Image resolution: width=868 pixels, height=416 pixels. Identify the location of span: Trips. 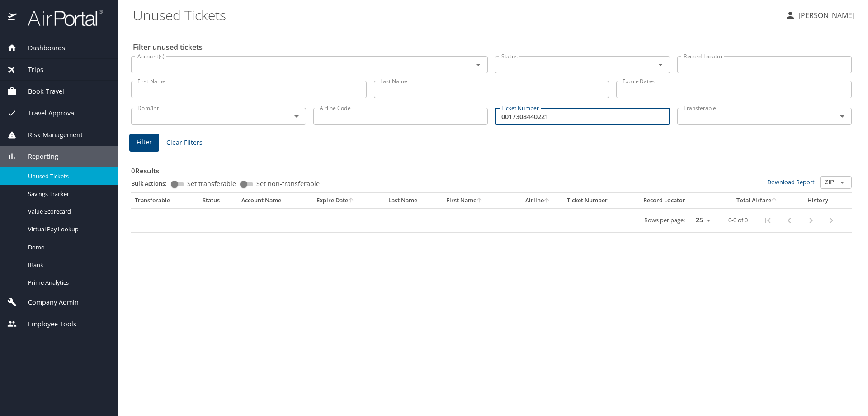
(30, 70).